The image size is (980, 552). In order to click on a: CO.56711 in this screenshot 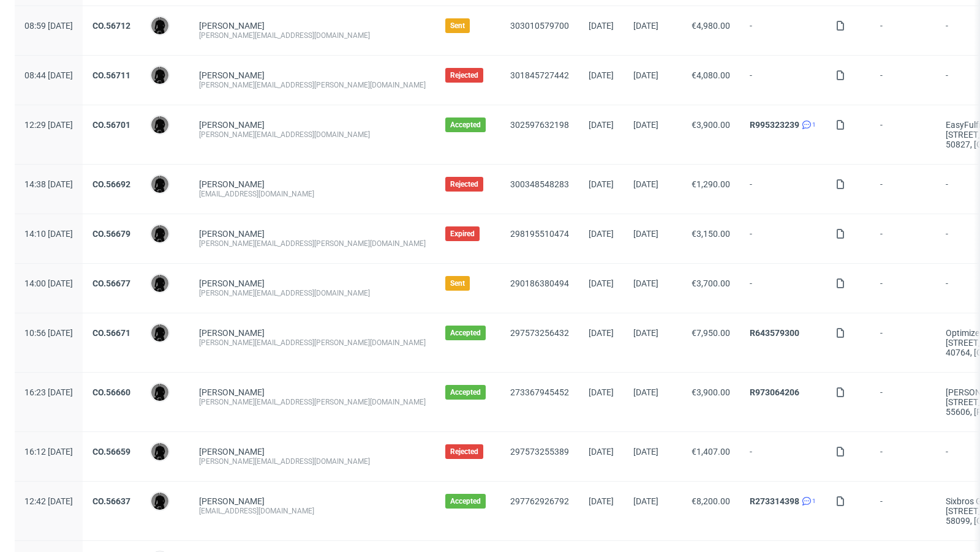, I will do `click(112, 76)`.